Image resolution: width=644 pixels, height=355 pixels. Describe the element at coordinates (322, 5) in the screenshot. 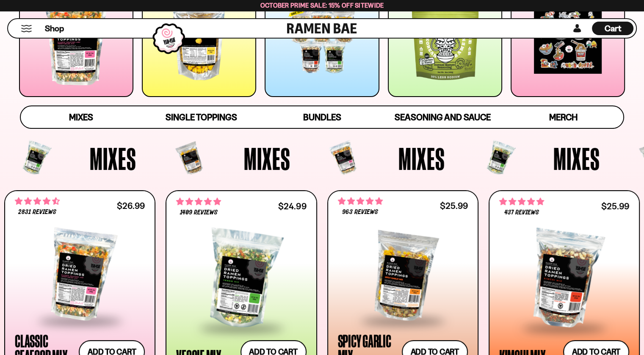

I see `span: October Prime Sale: 15% off Sitewide` at that location.